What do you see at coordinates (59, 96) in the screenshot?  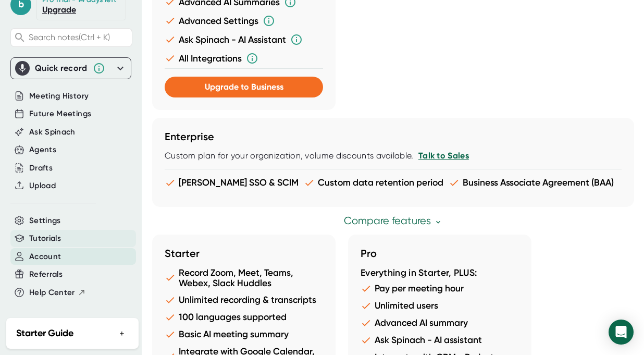 I see `button: Meeting History` at bounding box center [59, 96].